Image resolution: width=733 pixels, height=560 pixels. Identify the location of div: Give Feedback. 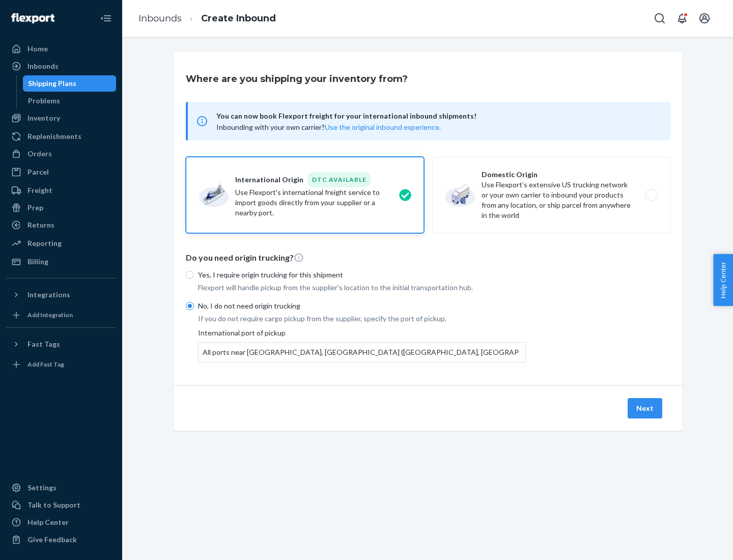
(52, 540).